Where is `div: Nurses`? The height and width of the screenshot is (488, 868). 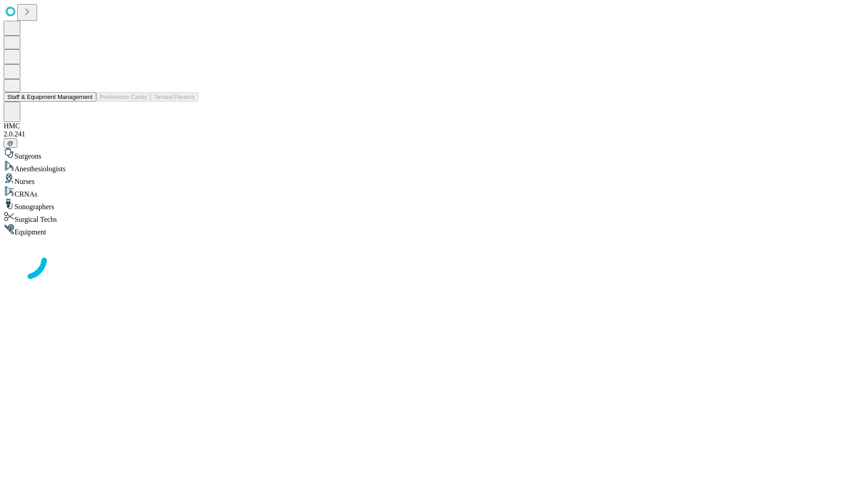 div: Nurses is located at coordinates (434, 180).